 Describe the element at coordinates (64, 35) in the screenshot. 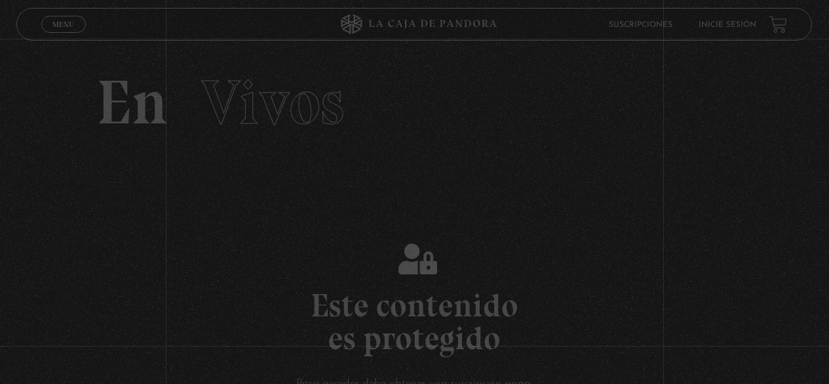

I see `span: Cerrar` at that location.